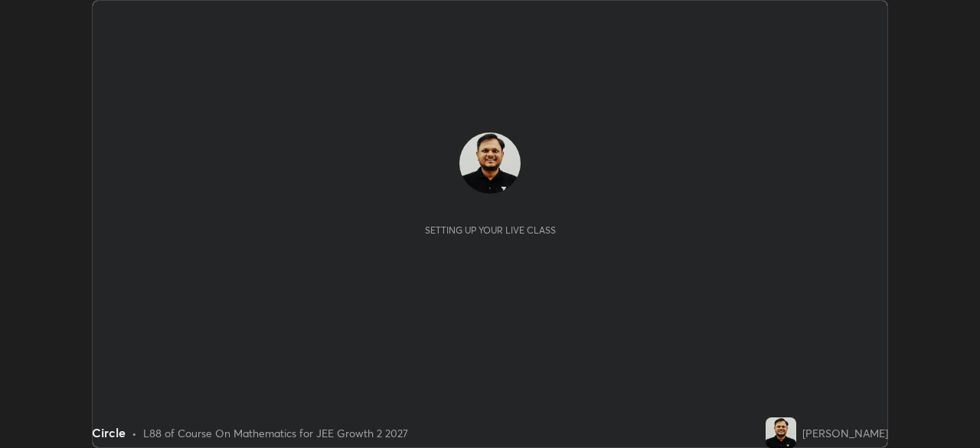  I want to click on div: Setting up your live class, so click(490, 230).